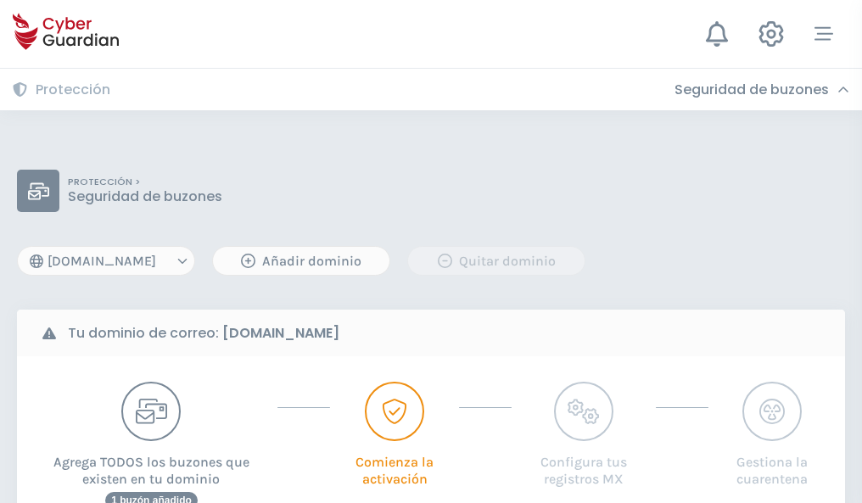 This screenshot has height=503, width=862. Describe the element at coordinates (301, 261) in the screenshot. I see `div: Añadir dominio` at that location.